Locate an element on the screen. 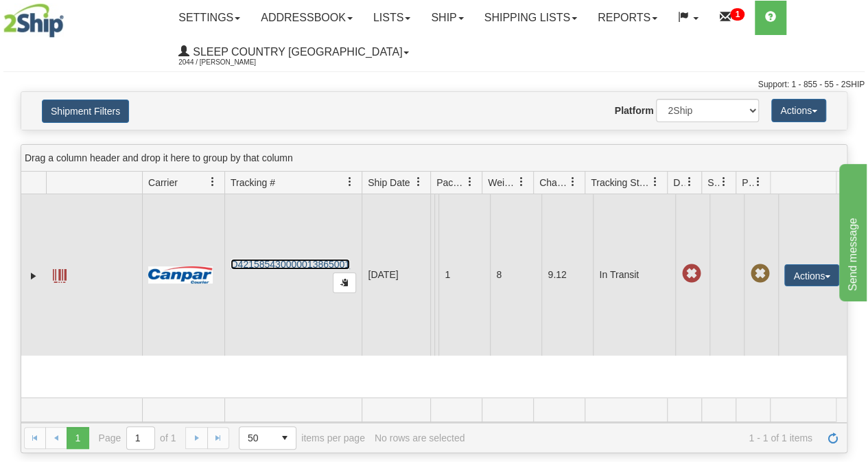 Image resolution: width=868 pixels, height=462 pixels. div: grid grouping header is located at coordinates (434, 158).